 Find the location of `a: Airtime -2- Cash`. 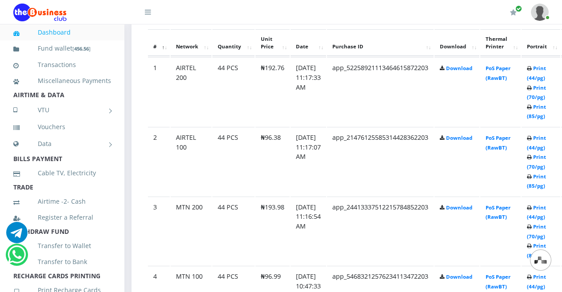

a: Airtime -2- Cash is located at coordinates (62, 202).